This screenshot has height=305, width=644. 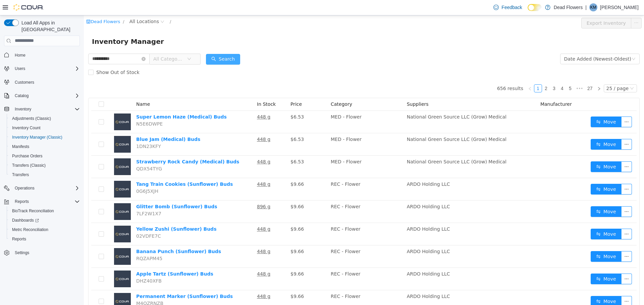 What do you see at coordinates (506, 73) in the screenshot?
I see `a: 27` at bounding box center [506, 73].